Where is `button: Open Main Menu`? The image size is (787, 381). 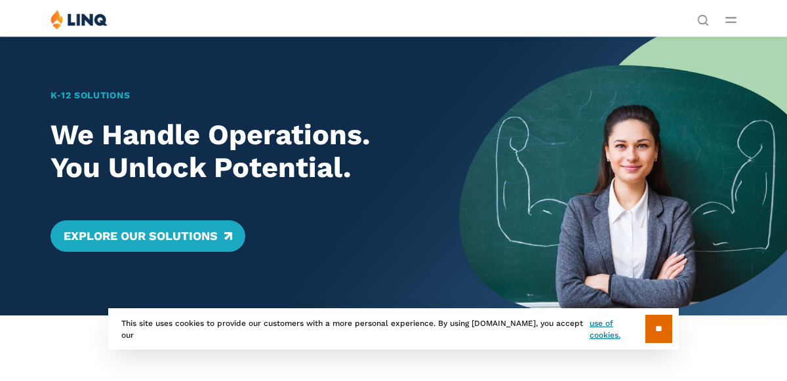
button: Open Main Menu is located at coordinates (731, 20).